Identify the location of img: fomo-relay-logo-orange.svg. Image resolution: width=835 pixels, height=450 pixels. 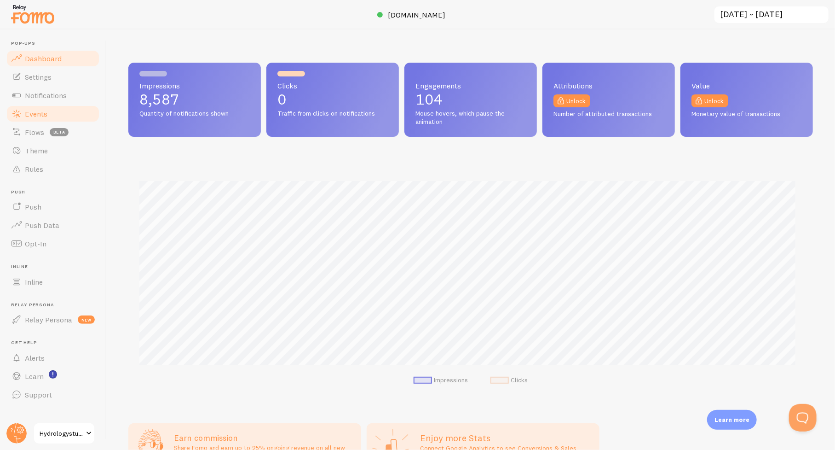
(33, 14).